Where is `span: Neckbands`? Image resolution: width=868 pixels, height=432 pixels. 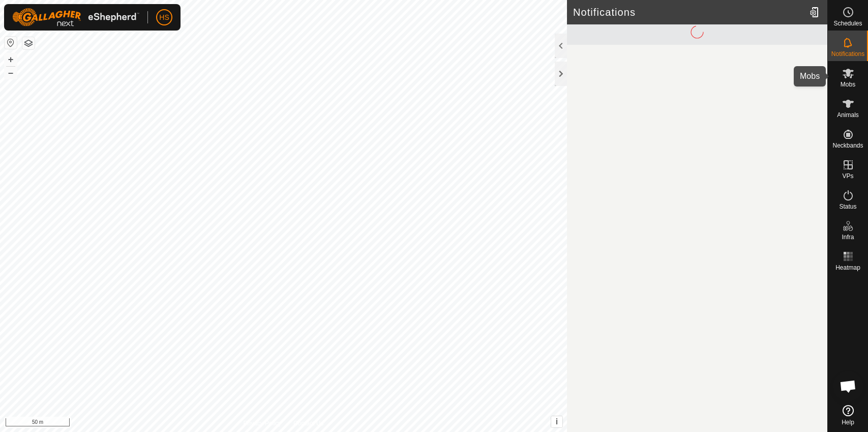 span: Neckbands is located at coordinates (848, 146).